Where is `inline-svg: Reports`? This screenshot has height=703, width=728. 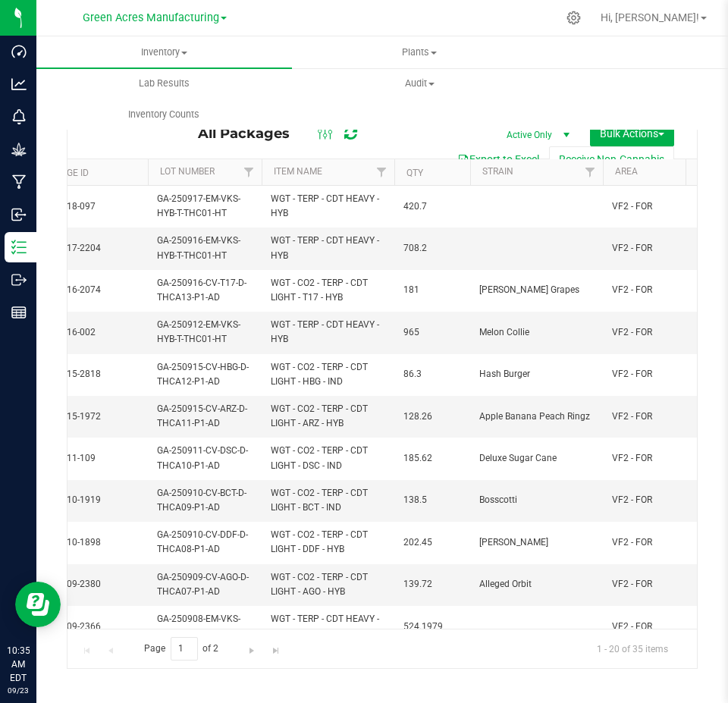 inline-svg: Reports is located at coordinates (19, 313).